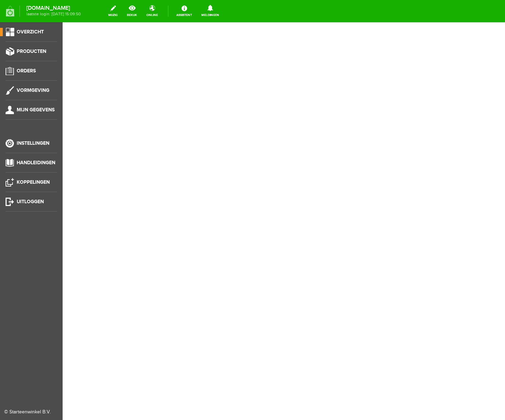  Describe the element at coordinates (30, 201) in the screenshot. I see `span: Uitloggen` at that location.